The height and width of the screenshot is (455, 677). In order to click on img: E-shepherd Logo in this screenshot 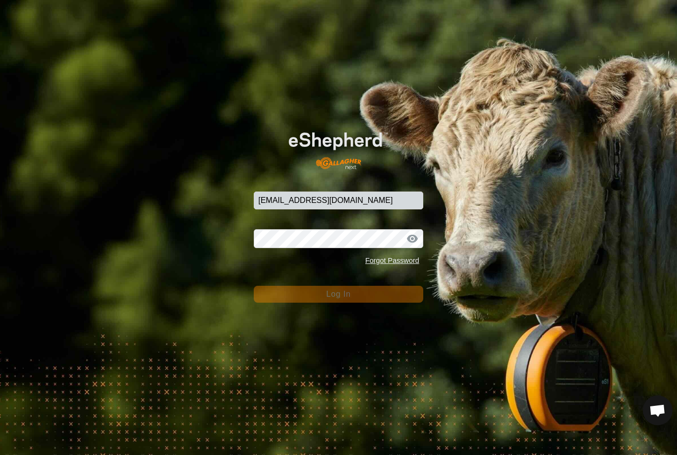, I will do `click(338, 147)`.